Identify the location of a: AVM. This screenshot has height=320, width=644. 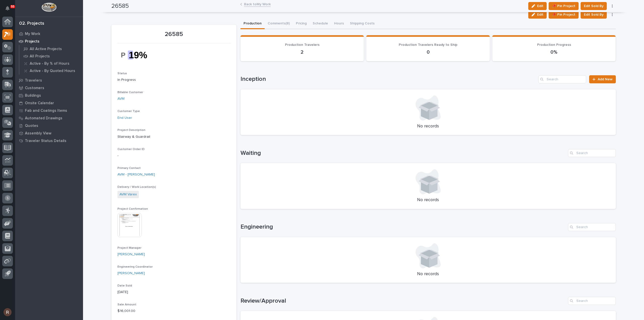
(121, 99).